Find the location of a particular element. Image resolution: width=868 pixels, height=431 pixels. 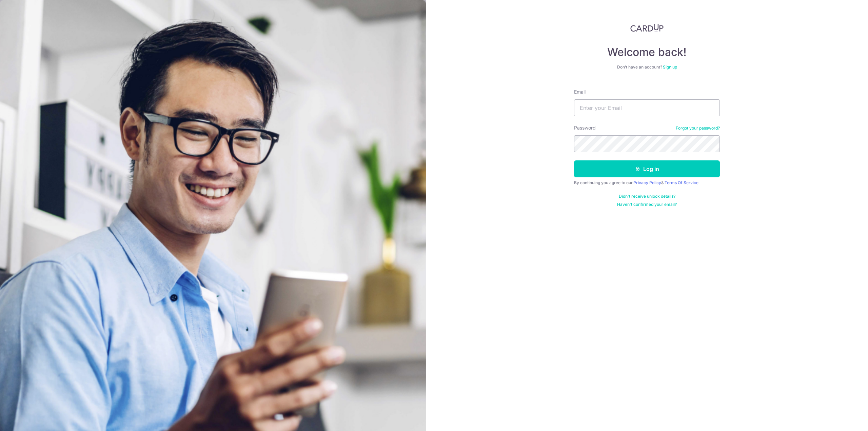

input: Enter your Email is located at coordinates (647, 108).